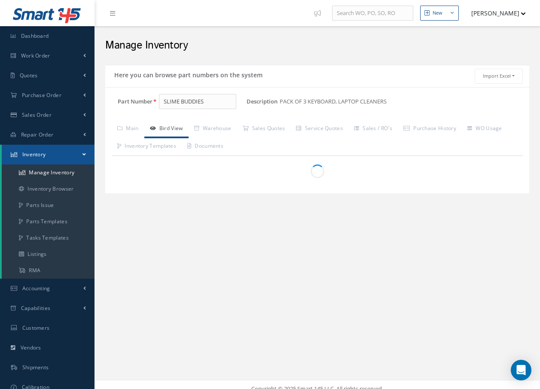 This screenshot has height=389, width=540. Describe the element at coordinates (438, 13) in the screenshot. I see `div: New` at that location.